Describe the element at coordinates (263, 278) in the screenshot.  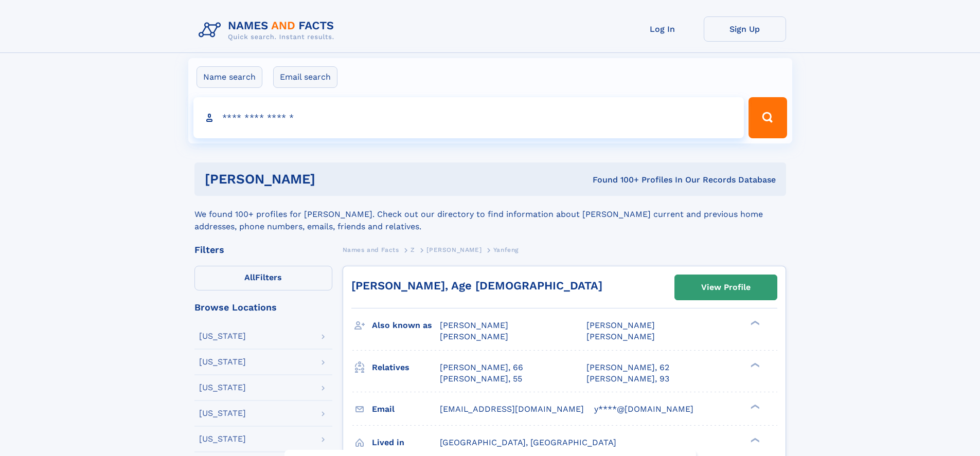
I see `label: Filters` at that location.